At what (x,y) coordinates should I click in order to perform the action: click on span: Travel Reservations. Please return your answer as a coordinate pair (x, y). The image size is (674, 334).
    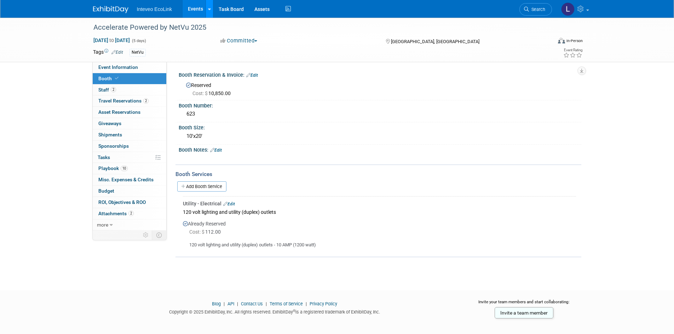
    Looking at the image, I should click on (123, 101).